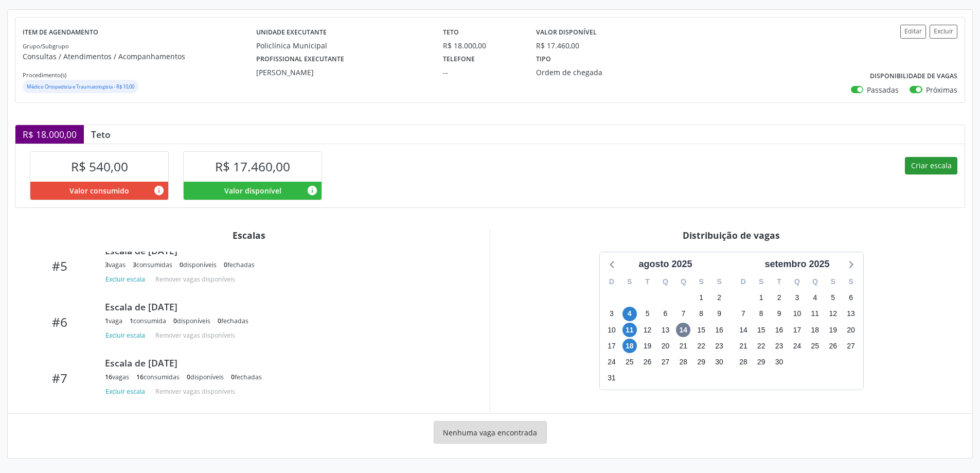  Describe the element at coordinates (665, 314) in the screenshot. I see `span: quarta-feira, 6 de agosto de 2025` at that location.